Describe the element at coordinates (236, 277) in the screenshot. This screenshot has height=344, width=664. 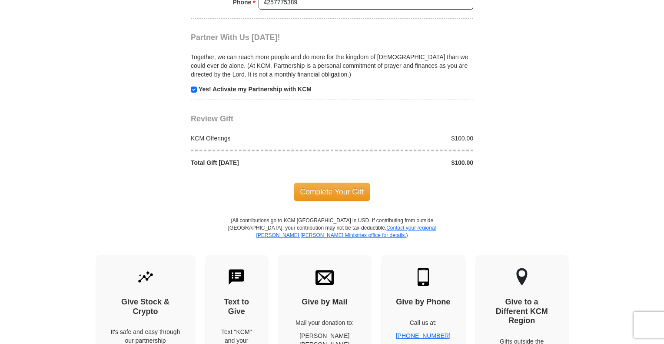
I see `img: text-to-give.svg` at that location.